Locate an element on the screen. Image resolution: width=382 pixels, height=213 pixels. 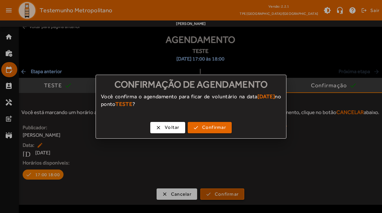
strong: TESTE is located at coordinates (124, 104).